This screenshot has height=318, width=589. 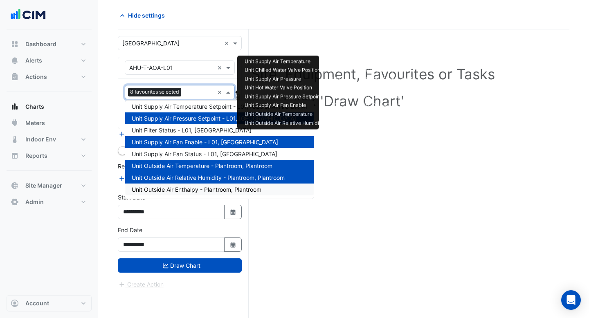 I want to click on td: Unit Supply Air Pressure Setpoint, so click(x=284, y=97).